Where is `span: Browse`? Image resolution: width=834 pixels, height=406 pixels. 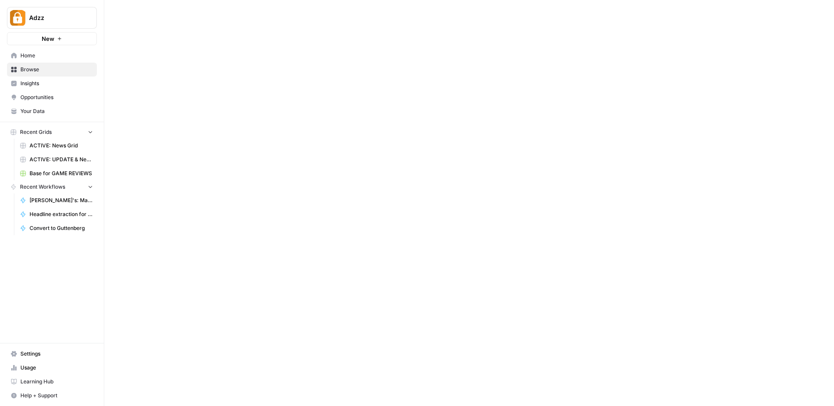 span: Browse is located at coordinates (56, 70).